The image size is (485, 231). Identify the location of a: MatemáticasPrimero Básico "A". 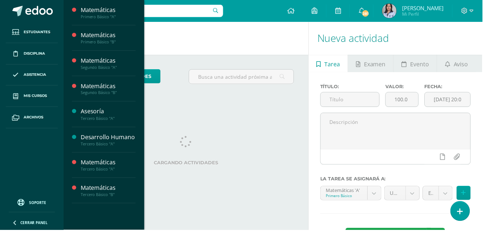
(109, 12).